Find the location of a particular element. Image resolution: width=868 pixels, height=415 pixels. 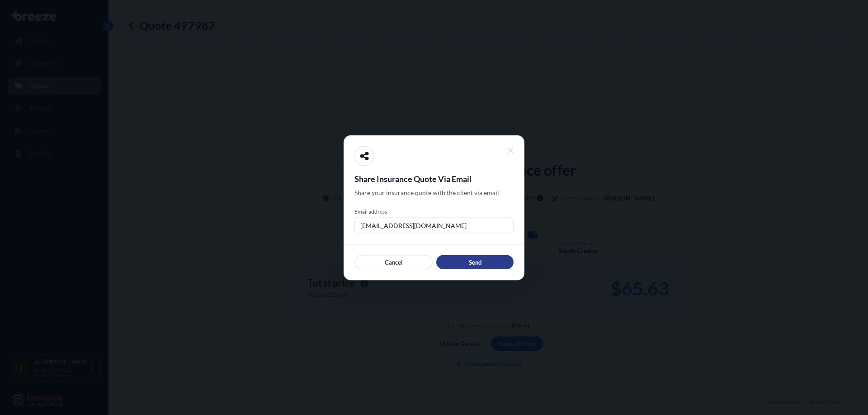

p: Cancel is located at coordinates (394, 262).